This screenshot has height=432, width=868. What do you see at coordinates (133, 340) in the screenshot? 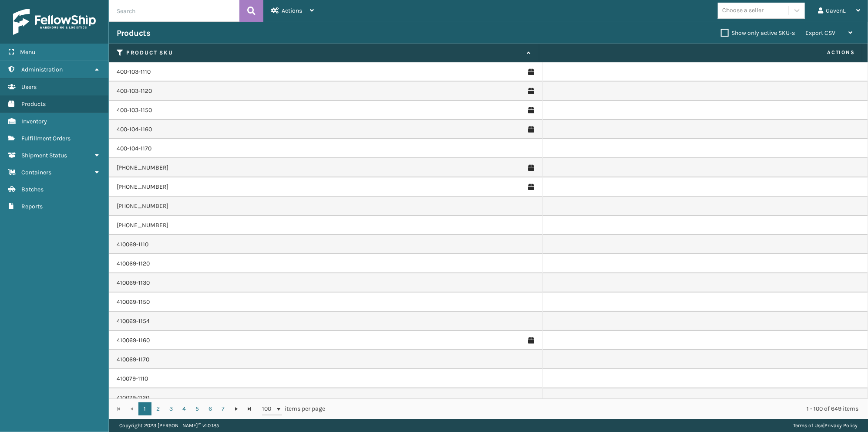
I see `a: 410069-1160` at bounding box center [133, 340].